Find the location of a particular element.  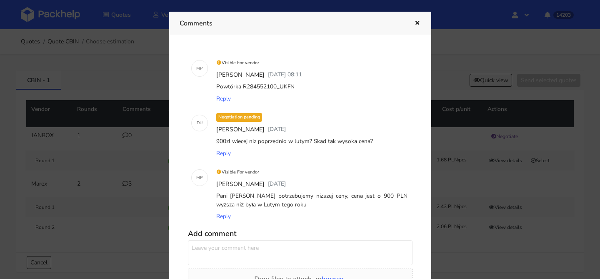

div: 900zl wiecej niz poprzednio w lutym? Skad tak wysoka cena? is located at coordinates (312, 141).